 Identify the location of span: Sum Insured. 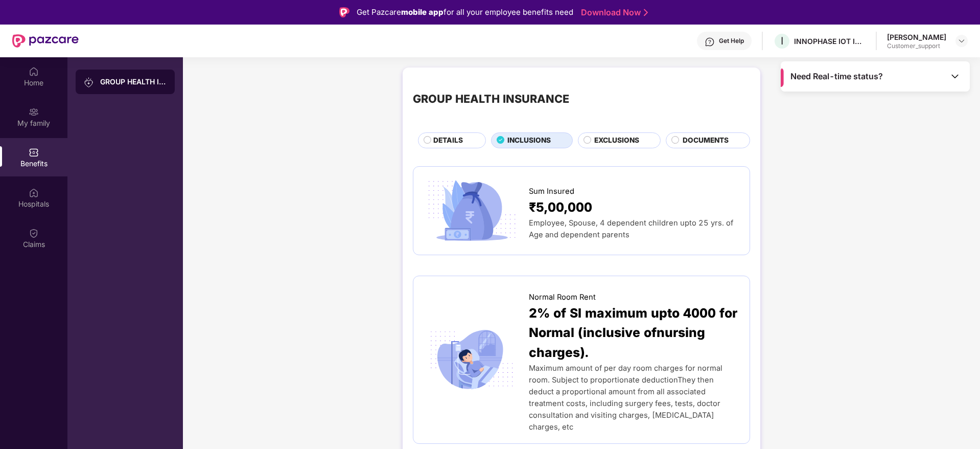
(552, 191).